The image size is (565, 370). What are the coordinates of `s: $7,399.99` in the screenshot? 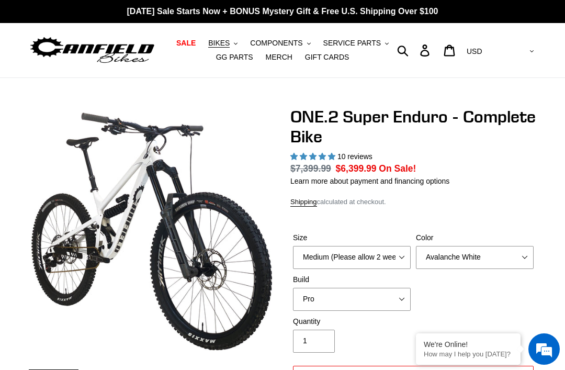 It's located at (311, 169).